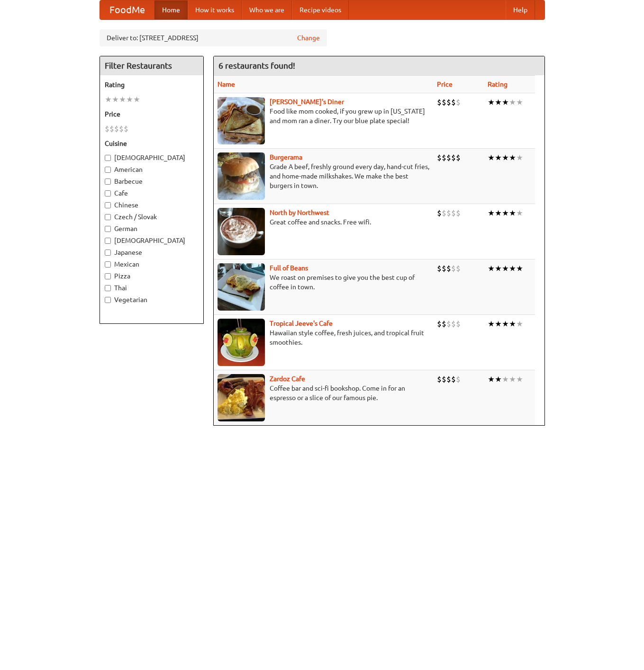 The image size is (644, 670). What do you see at coordinates (288, 268) in the screenshot?
I see `b: Full of Beans` at bounding box center [288, 268].